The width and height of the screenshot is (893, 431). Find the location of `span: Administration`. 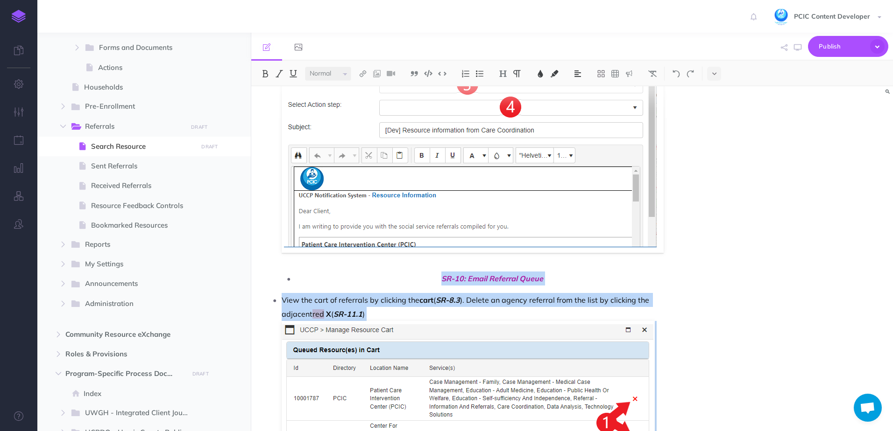

span: Administration is located at coordinates (133, 304).